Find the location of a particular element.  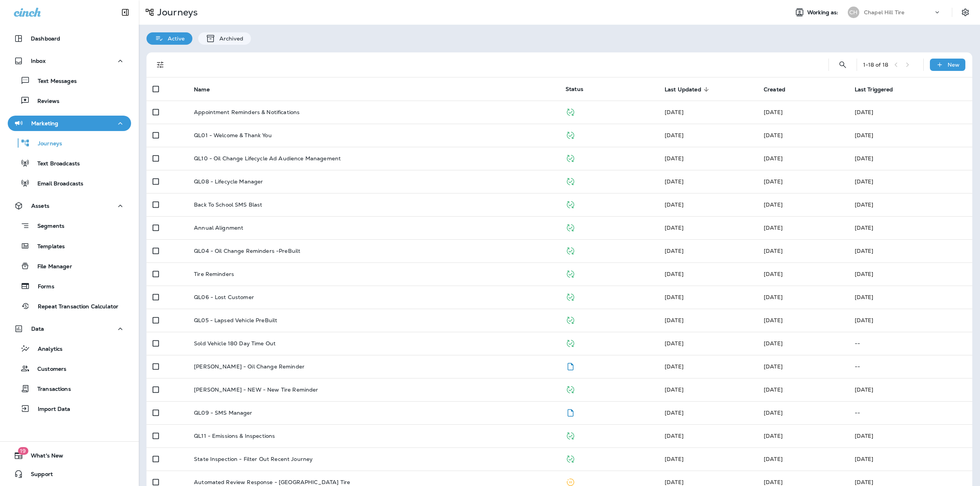

p: QL09 - SMS Manager is located at coordinates (223, 413).